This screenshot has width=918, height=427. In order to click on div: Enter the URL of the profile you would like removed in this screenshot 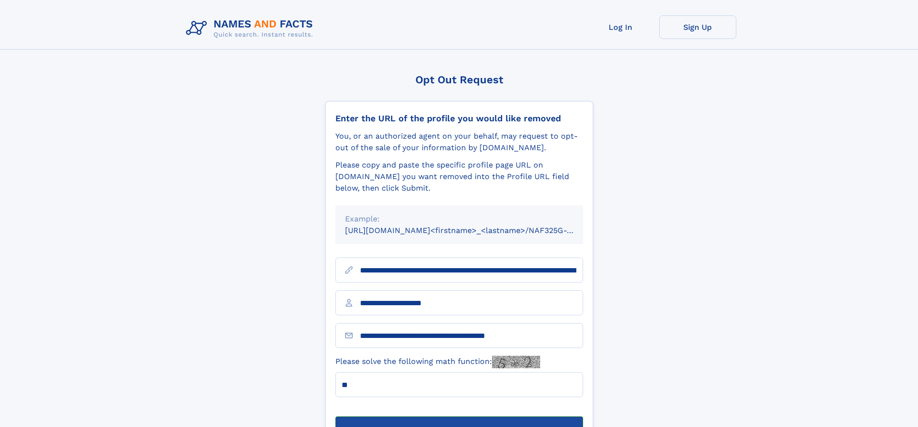, I will do `click(459, 119)`.